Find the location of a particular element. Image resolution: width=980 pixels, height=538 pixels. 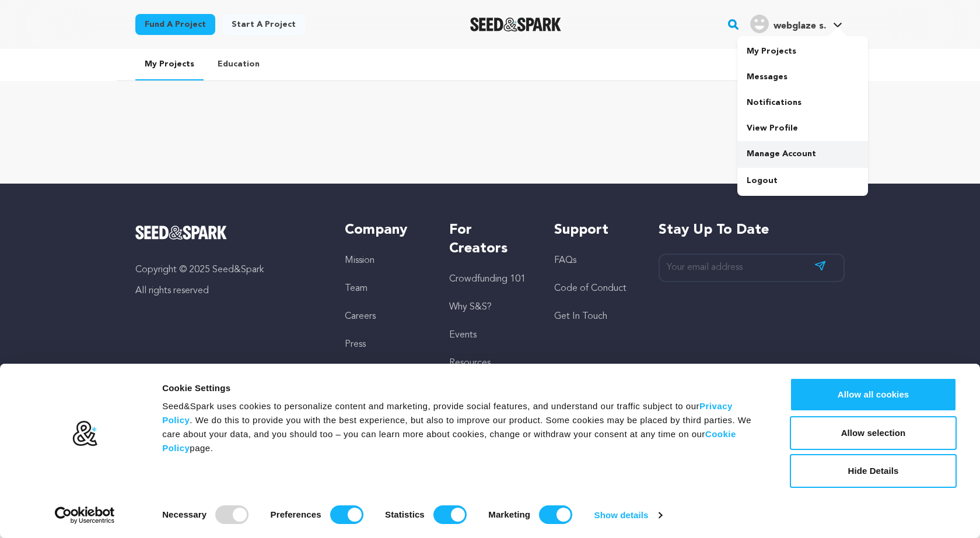

h5: Stay up to date is located at coordinates (751, 231).